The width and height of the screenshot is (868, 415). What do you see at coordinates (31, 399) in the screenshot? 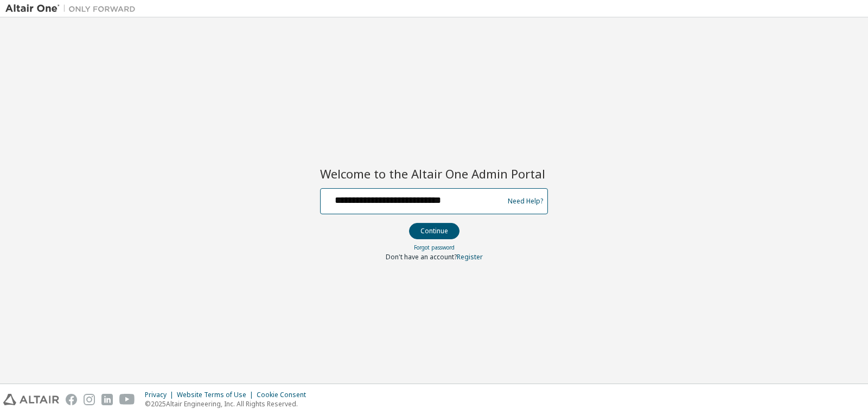
I see `img: altair_logo.svg` at bounding box center [31, 399].